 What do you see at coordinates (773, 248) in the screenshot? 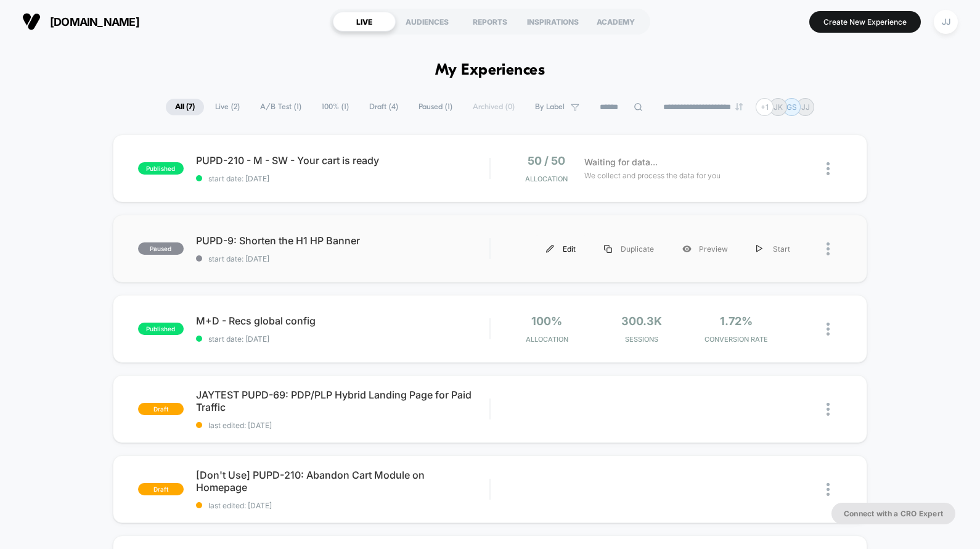
I see `div: Start` at bounding box center [773, 248].